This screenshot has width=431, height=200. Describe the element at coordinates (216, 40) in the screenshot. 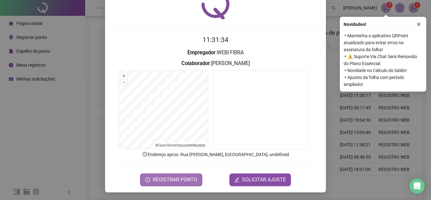

I see `time: 11:31:34` at that location.